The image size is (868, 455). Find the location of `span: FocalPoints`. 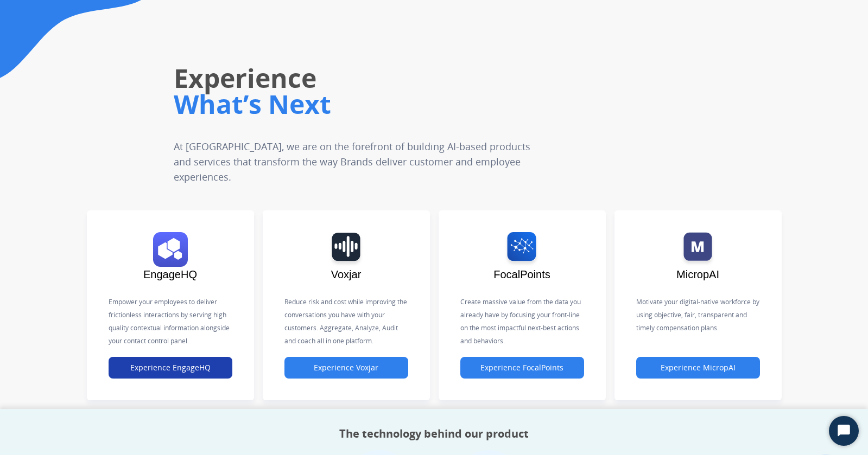

span: FocalPoints is located at coordinates (522, 274).